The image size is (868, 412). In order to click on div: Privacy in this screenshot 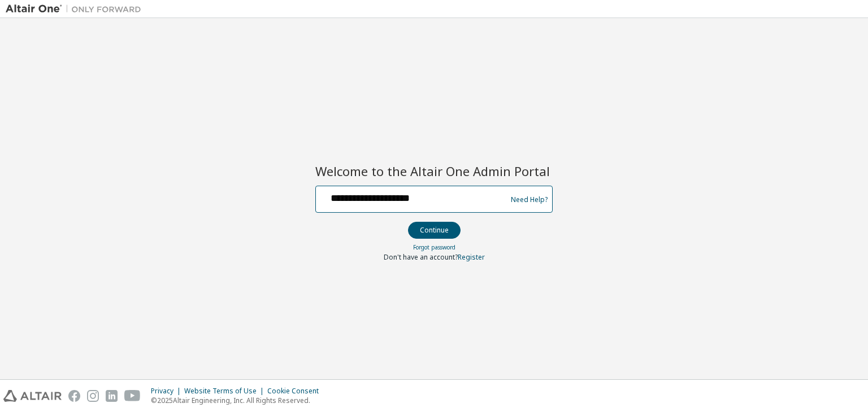, I will do `click(167, 392)`.